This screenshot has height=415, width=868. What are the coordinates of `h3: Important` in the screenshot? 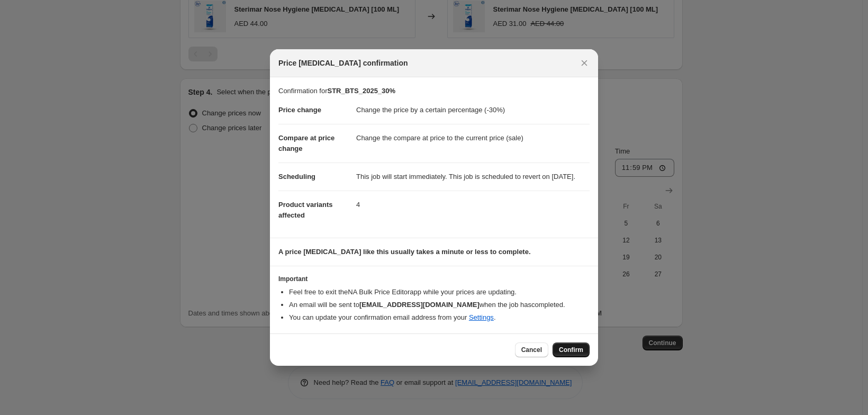 It's located at (434, 279).